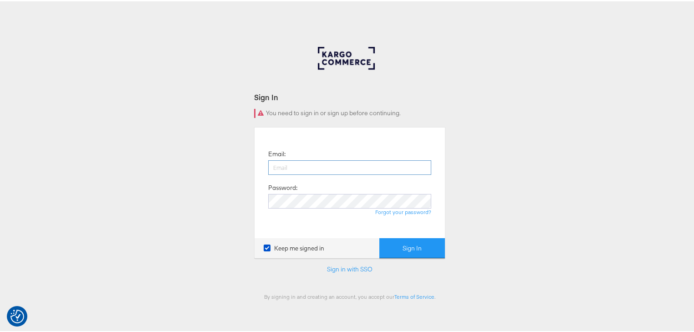 This screenshot has width=694, height=332. I want to click on a: Sign in with SSO, so click(350, 268).